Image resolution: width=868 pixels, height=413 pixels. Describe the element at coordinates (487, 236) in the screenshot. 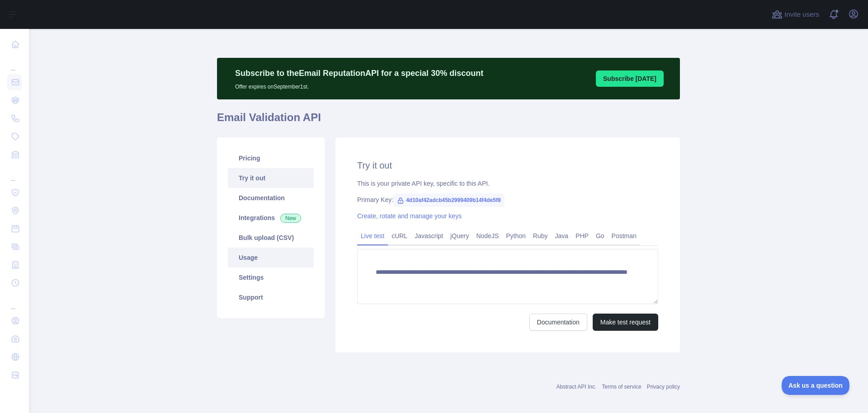

I see `a: NodeJS` at that location.